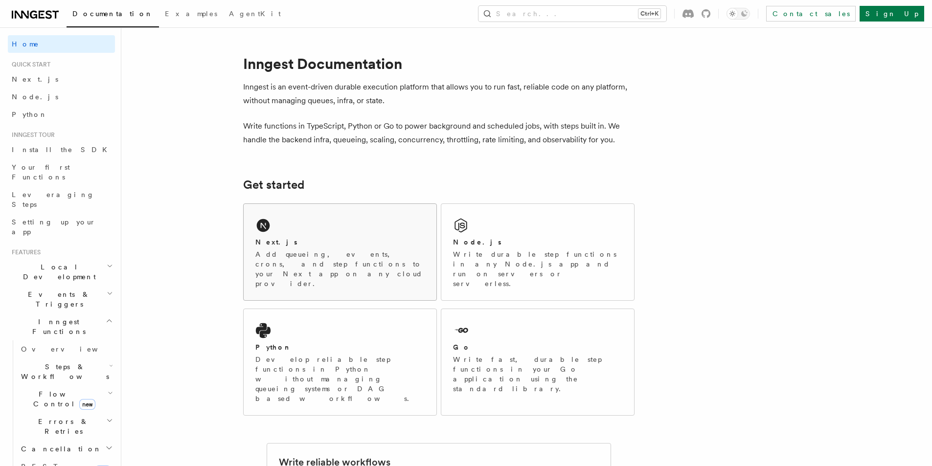 This screenshot has width=932, height=466. I want to click on a: Python, so click(61, 114).